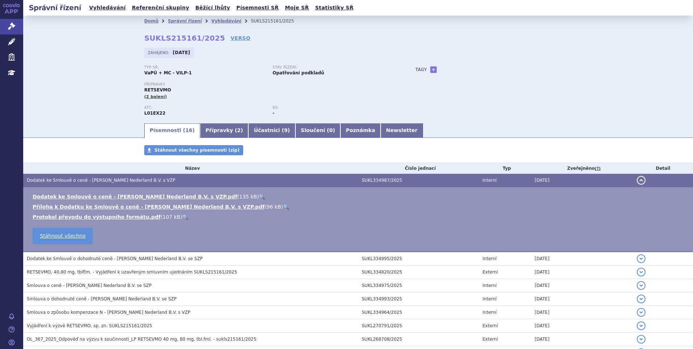 The width and height of the screenshot is (693, 349). What do you see at coordinates (159, 53) in the screenshot?
I see `span: Zahájeno:` at bounding box center [159, 53].